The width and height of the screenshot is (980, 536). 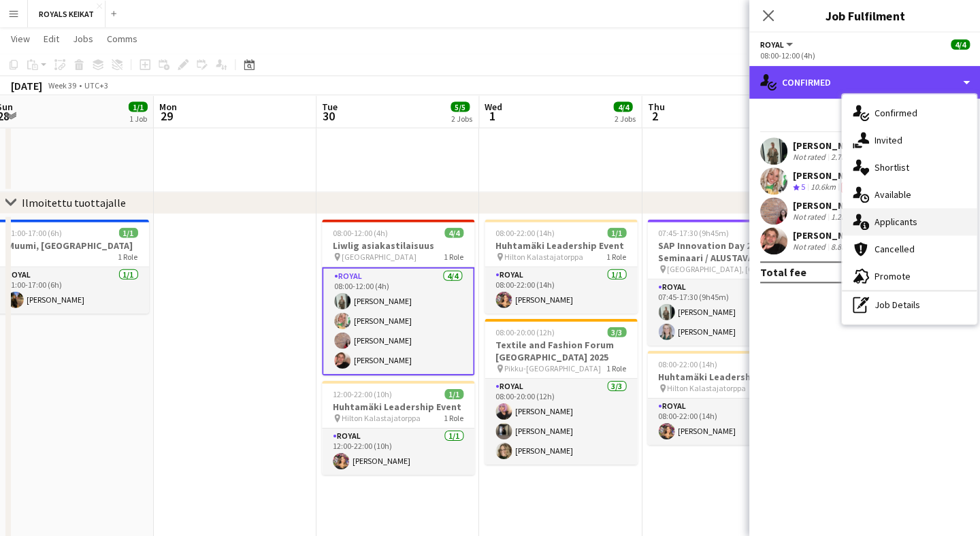 What do you see at coordinates (864, 83) in the screenshot?
I see `div: Confirmed` at bounding box center [864, 83].